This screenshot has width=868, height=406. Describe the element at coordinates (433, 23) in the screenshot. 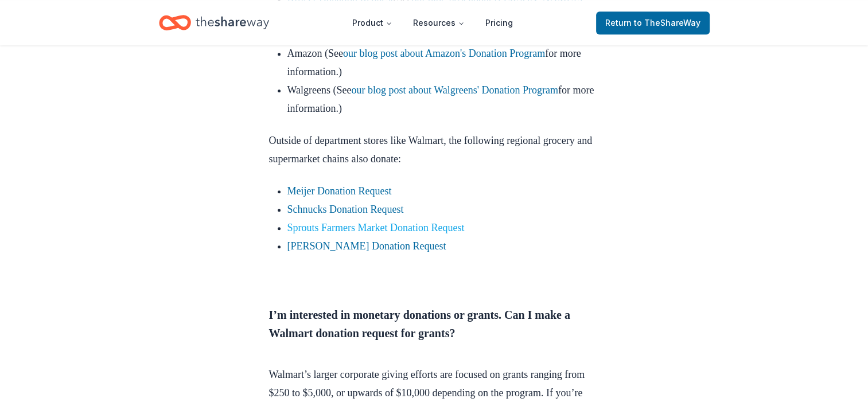

I see `nav: Main` at that location.